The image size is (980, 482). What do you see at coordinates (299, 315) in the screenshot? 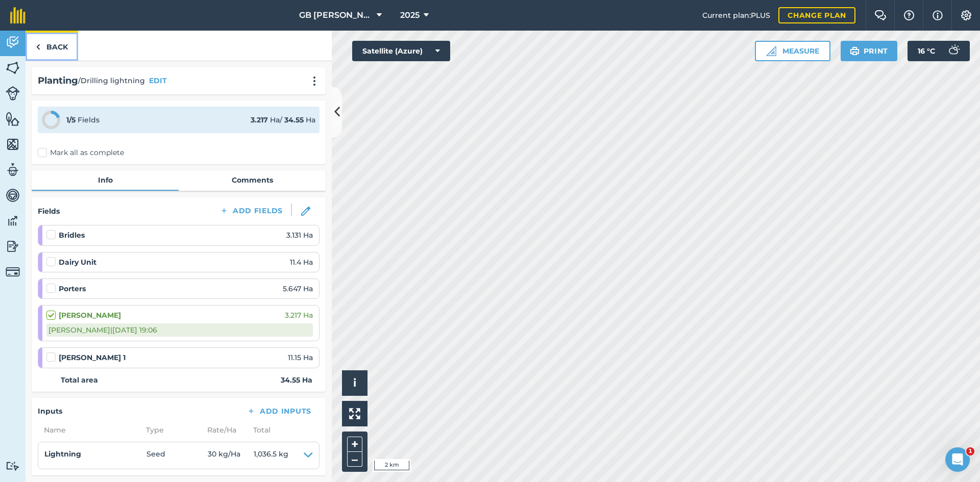
I see `span: 3.217 Ha` at bounding box center [299, 315].